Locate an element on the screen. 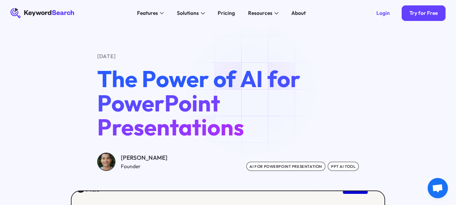 This screenshot has height=205, width=456. div: Отворен чат is located at coordinates (438, 188).